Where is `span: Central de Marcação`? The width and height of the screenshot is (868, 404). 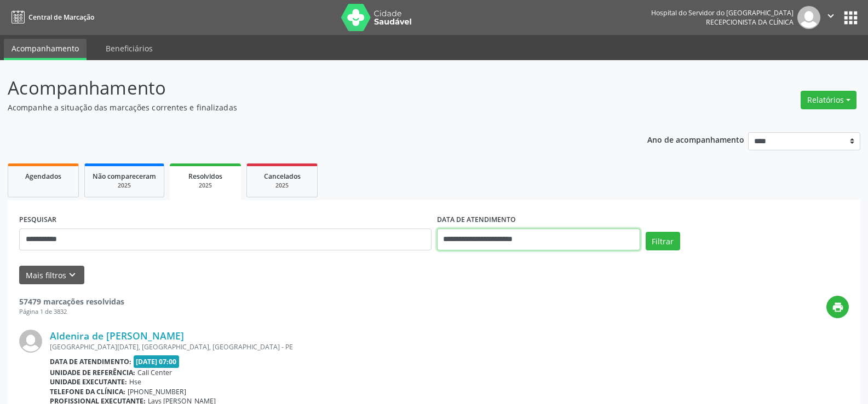
span: Central de Marcação is located at coordinates (61, 17).